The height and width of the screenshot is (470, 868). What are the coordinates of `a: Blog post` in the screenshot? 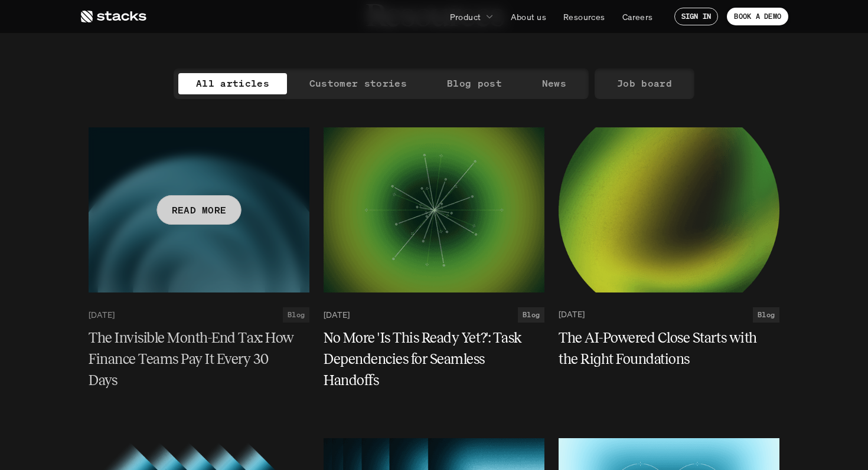 It's located at (474, 84).